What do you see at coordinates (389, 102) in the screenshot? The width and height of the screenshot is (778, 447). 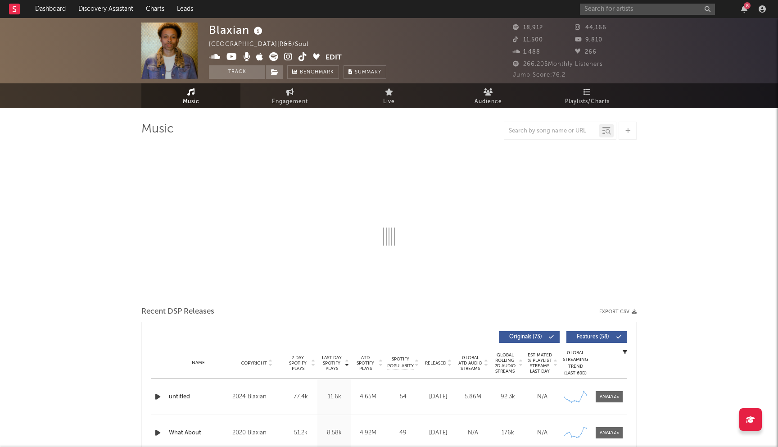 I see `span: Live` at bounding box center [389, 102].